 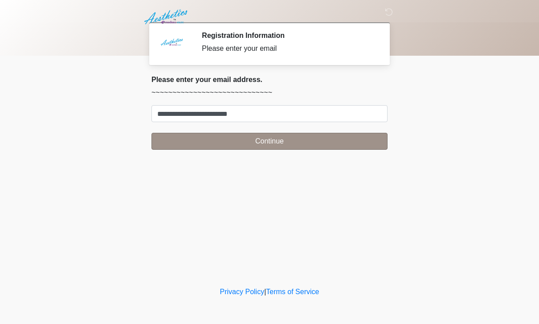 I want to click on a: Terms of Service, so click(x=292, y=292).